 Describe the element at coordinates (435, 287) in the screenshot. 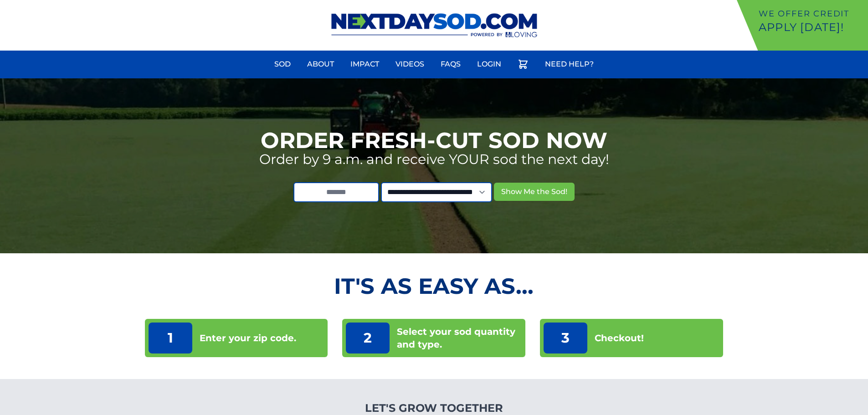

I see `h2: It's as Easy As...` at that location.